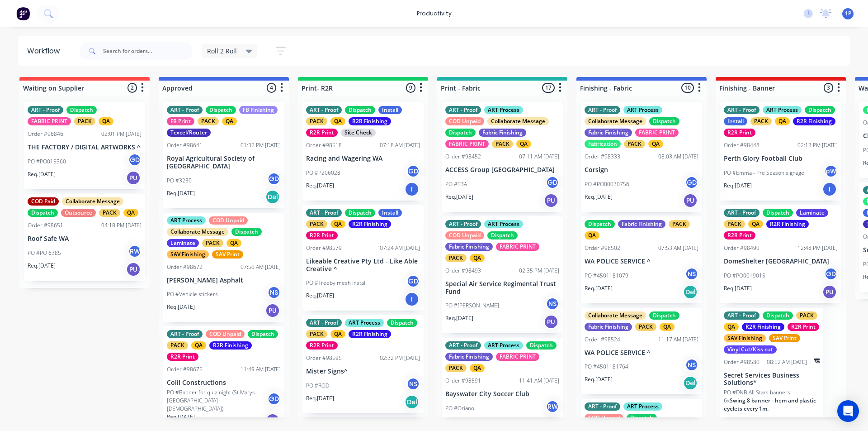 Image resolution: width=868 pixels, height=431 pixels. Describe the element at coordinates (456, 184) in the screenshot. I see `p: PO #TBA` at that location.